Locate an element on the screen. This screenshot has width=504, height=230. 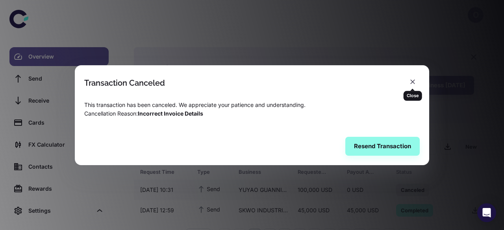
div: Close is located at coordinates (413, 96).